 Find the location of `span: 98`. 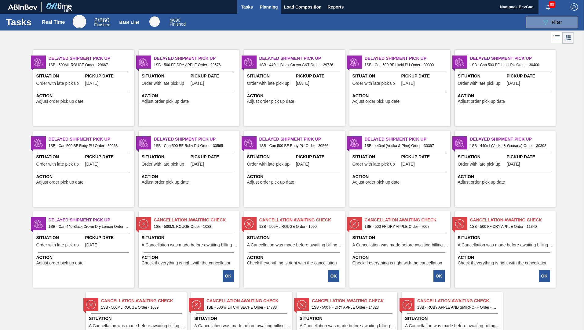

span: 98 is located at coordinates (552, 5).